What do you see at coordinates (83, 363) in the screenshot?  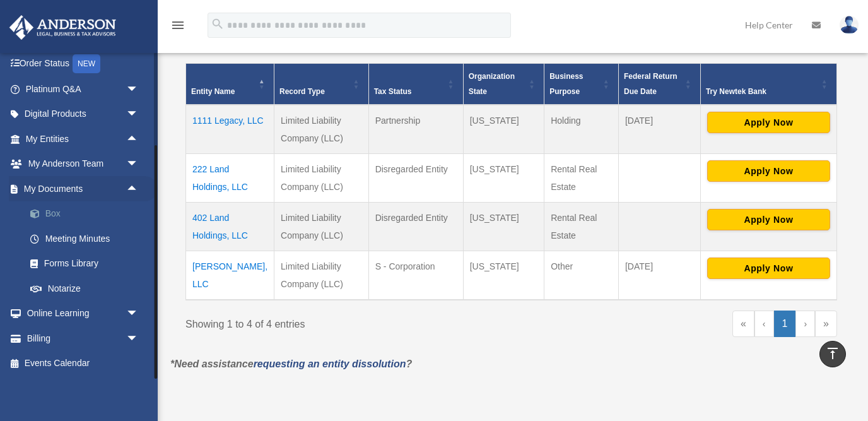 I see `a: Events Calendar` at bounding box center [83, 363].